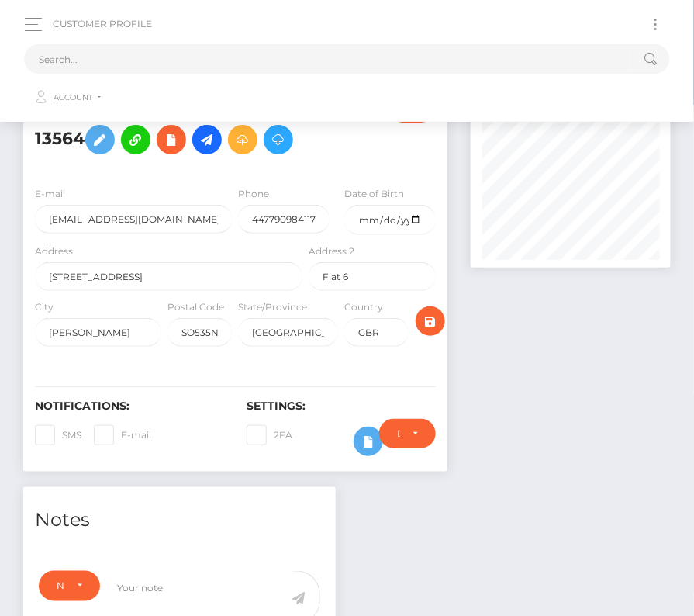 Image resolution: width=694 pixels, height=616 pixels. Describe the element at coordinates (69, 586) in the screenshot. I see `button: Note Type` at that location.